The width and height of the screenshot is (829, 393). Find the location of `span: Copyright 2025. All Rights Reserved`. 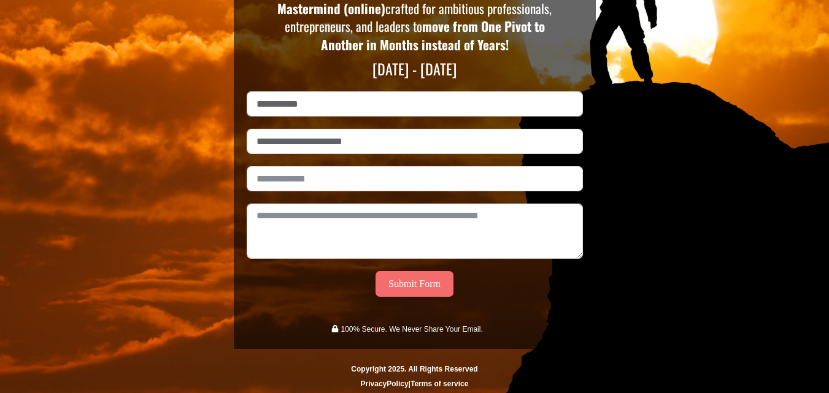

span: Copyright 2025. All Rights Reserved is located at coordinates (414, 369).